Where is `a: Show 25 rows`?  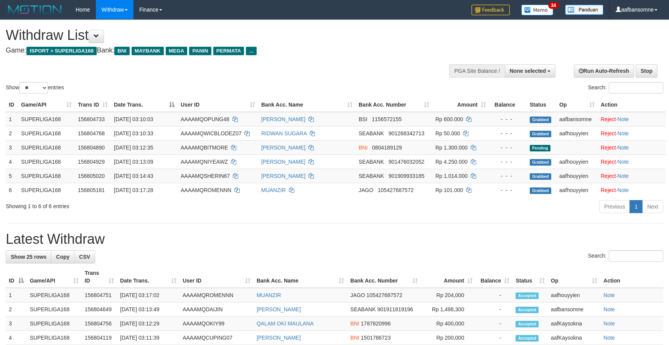 a: Show 25 rows is located at coordinates (28, 257).